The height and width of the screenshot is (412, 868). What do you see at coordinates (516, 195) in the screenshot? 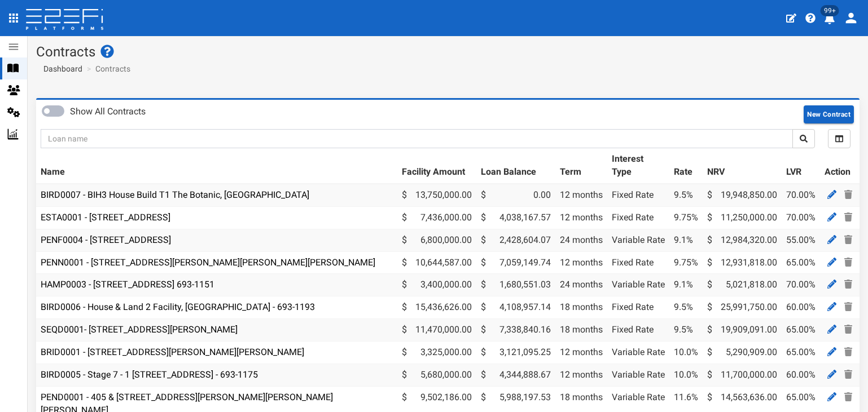
I see `td: 0.00` at bounding box center [516, 195].